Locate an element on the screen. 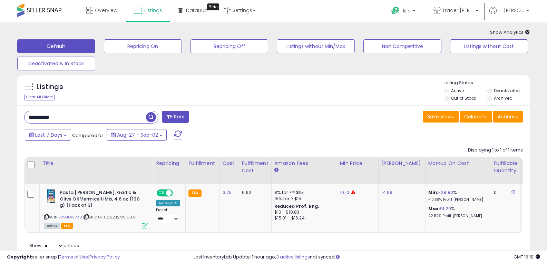 The image size is (547, 264). div: Title is located at coordinates (96, 163).